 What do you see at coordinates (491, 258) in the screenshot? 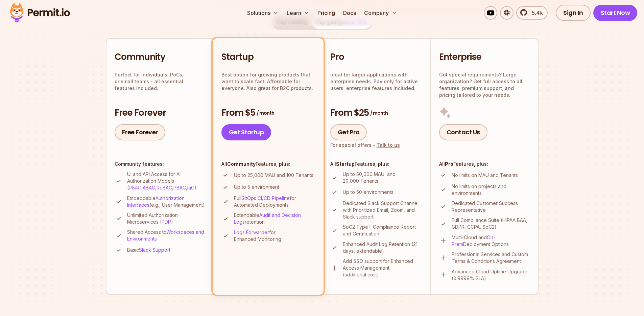
I see `p: Professional Services and Custom Terms & Conditions Agreement` at bounding box center [491, 258].